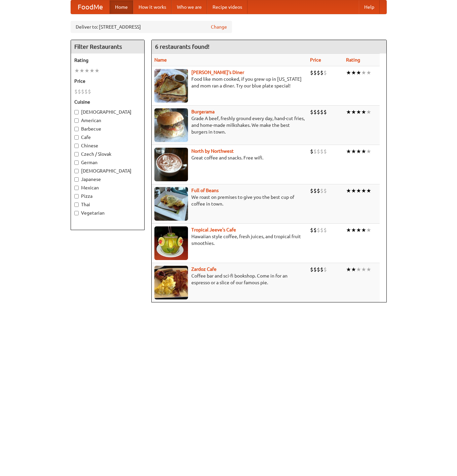 The height and width of the screenshot is (476, 457). I want to click on p: We roast on premises to give you the best cup of coffee in town., so click(229, 200).